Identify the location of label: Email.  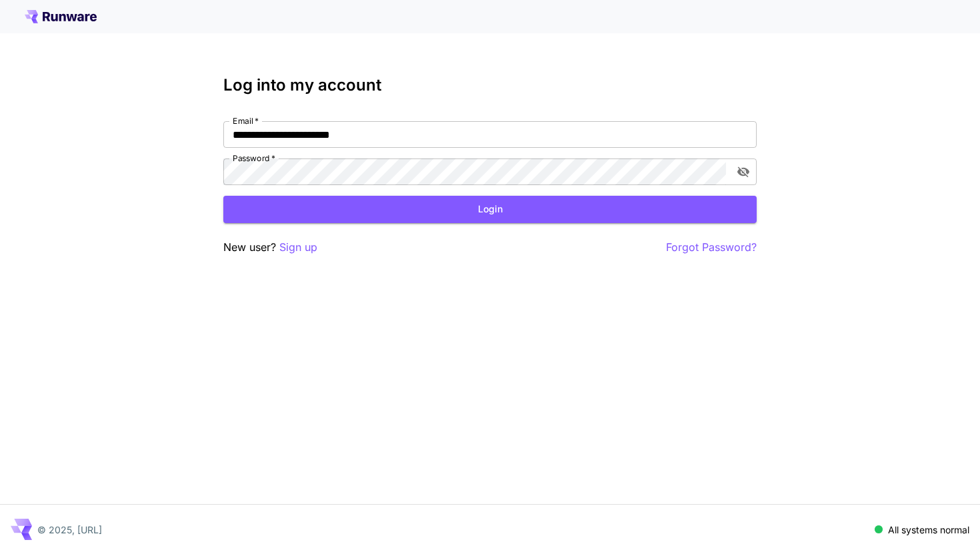
(246, 120).